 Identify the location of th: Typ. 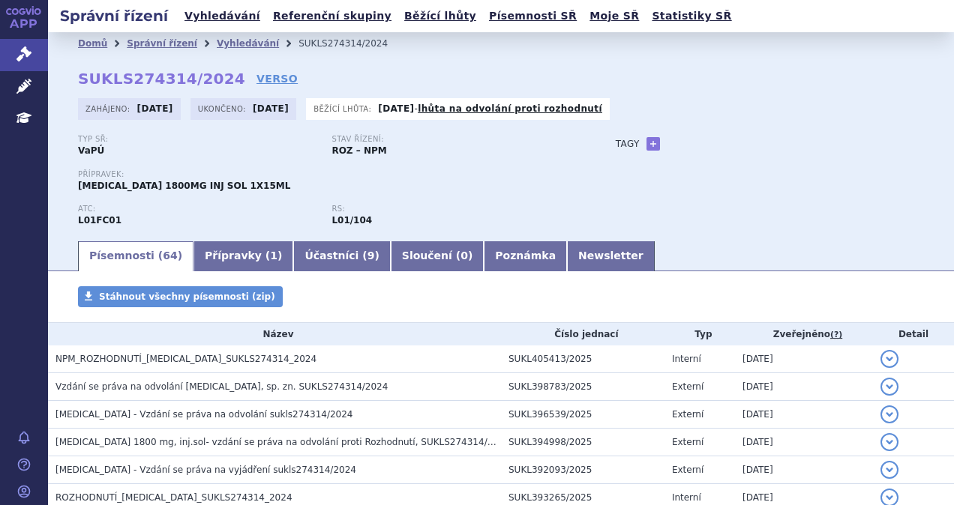
(700, 334).